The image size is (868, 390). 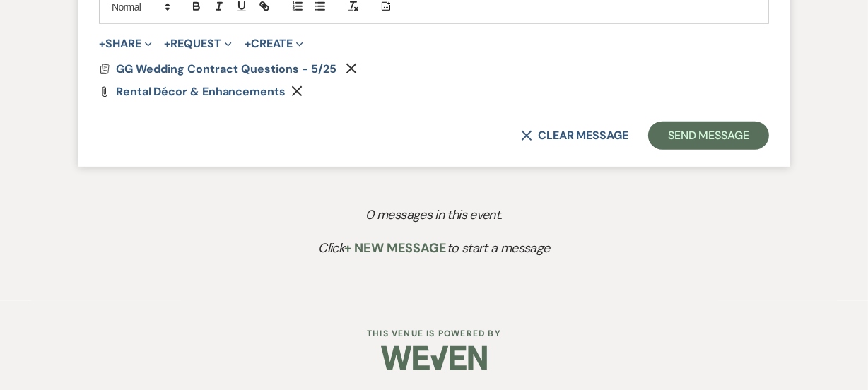 What do you see at coordinates (574, 135) in the screenshot?
I see `button: Clear message` at bounding box center [574, 135].